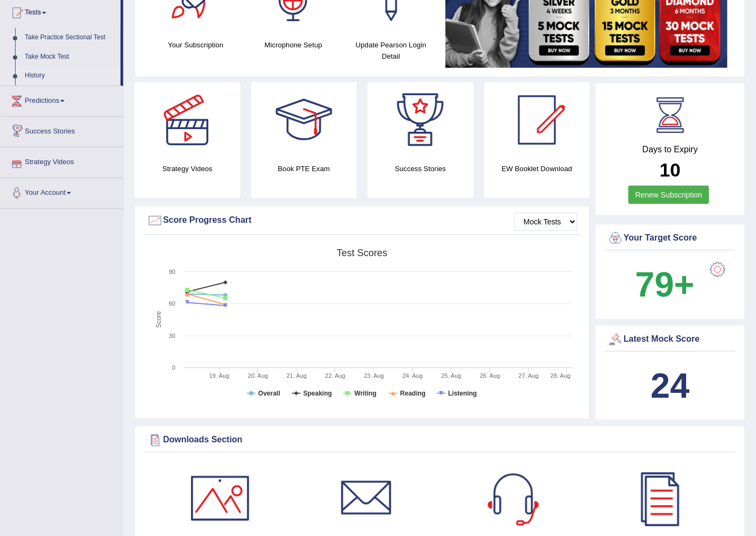 This screenshot has height=536, width=756. What do you see at coordinates (172, 272) in the screenshot?
I see `text: 90` at bounding box center [172, 272].